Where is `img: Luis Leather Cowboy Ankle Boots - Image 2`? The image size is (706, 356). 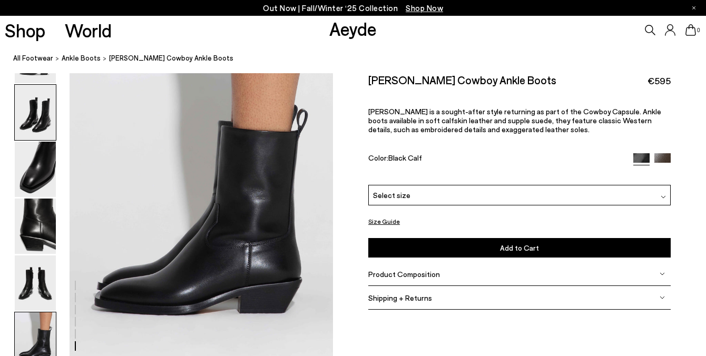 img: Luis Leather Cowboy Ankle Boots - Image 2 is located at coordinates (35, 112).